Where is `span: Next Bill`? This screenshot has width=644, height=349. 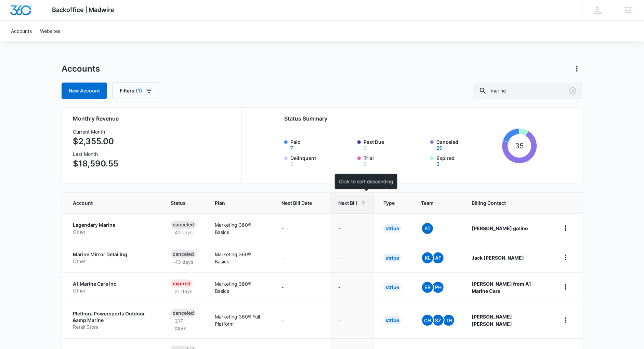 span: Next Bill is located at coordinates (348, 203).